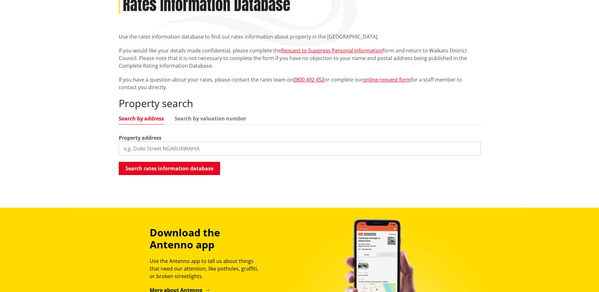  I want to click on p: If you would like your details made confidential, please complete the form and return to Waikato ..., so click(300, 58).